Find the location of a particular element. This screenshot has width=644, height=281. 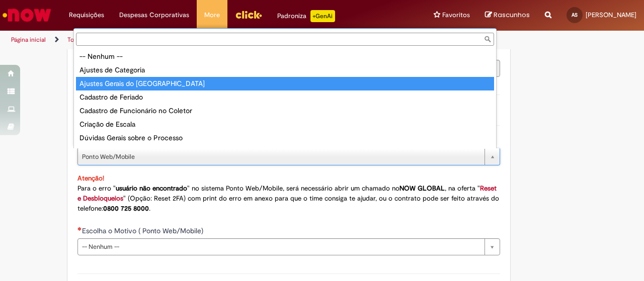

div: Criação de Escala is located at coordinates (285, 124).